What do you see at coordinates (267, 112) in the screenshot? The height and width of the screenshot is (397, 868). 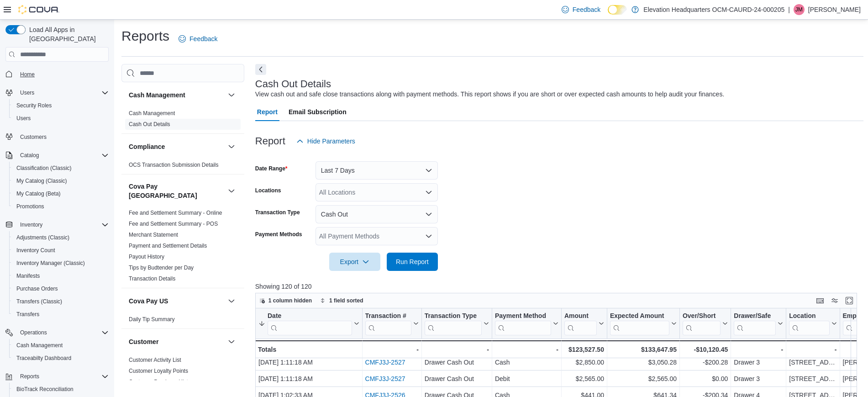 I see `span: Report` at bounding box center [267, 112].